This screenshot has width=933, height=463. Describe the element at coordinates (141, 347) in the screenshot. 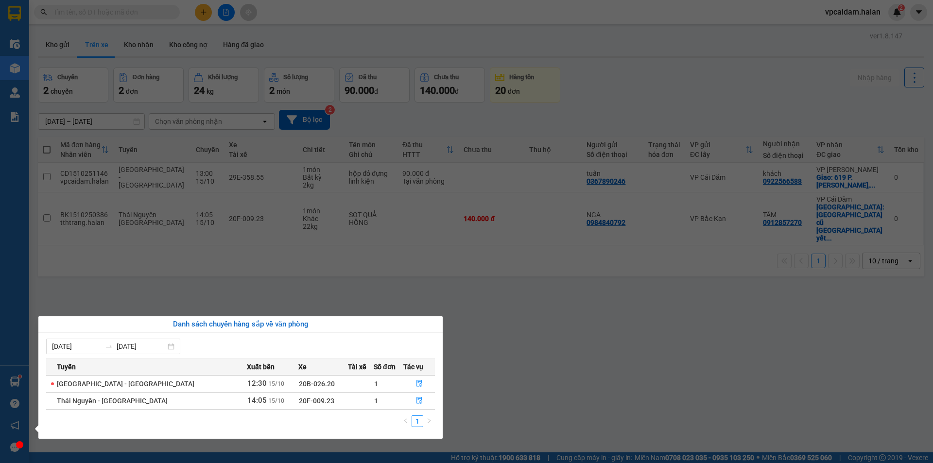

I see `input: Đến ngày` at that location.